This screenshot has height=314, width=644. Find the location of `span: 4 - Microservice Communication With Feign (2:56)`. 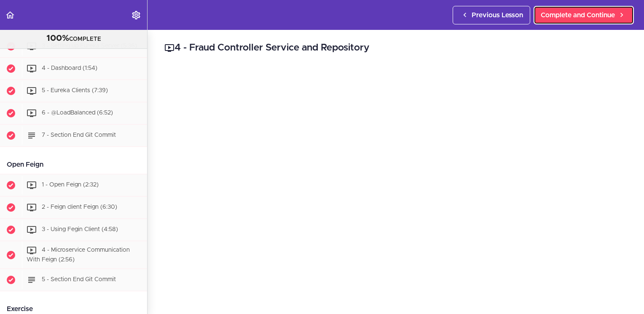

span: 4 - Microservice Communication With Feign (2:56) is located at coordinates (78, 255).